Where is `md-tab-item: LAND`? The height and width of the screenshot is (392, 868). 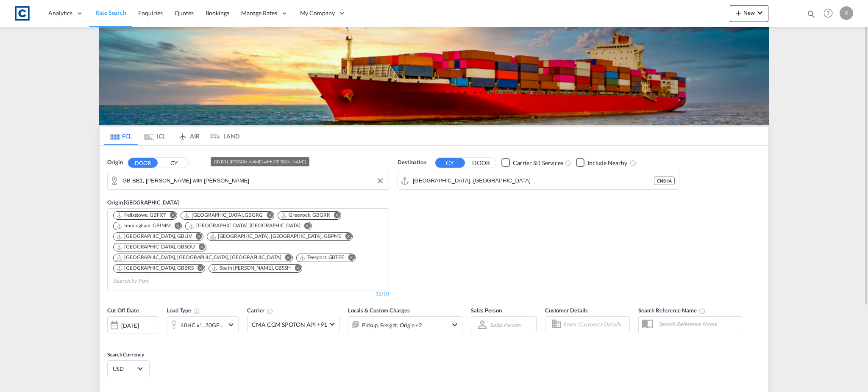
md-tab-item: LAND is located at coordinates (223, 136).